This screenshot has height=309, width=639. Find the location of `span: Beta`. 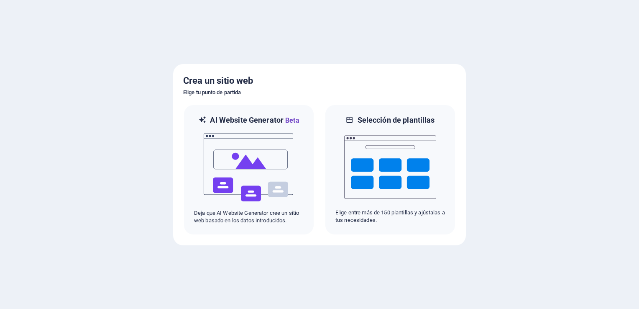

span: Beta is located at coordinates (292, 120).